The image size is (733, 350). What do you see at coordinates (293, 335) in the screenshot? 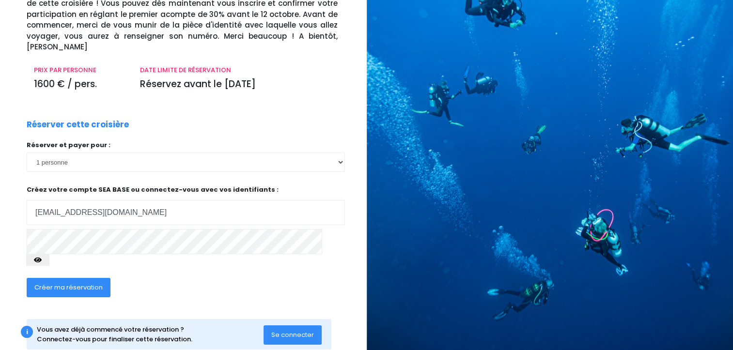
I see `button: Se connecter` at bounding box center [293, 335].